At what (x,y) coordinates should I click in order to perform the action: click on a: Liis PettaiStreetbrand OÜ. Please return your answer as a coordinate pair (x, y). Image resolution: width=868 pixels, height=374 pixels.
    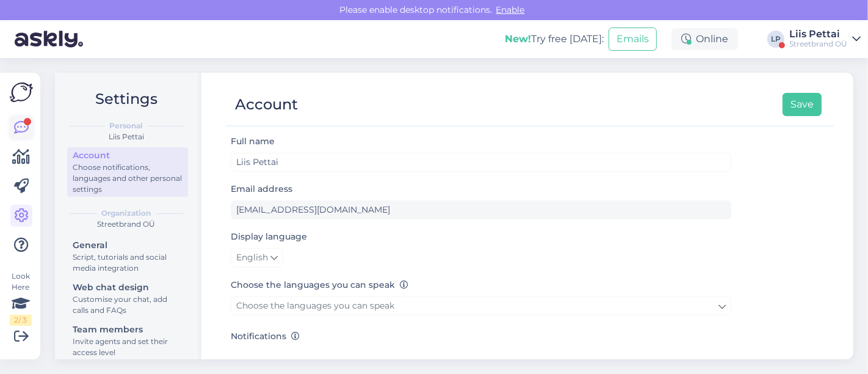
    Looking at the image, I should click on (825, 39).